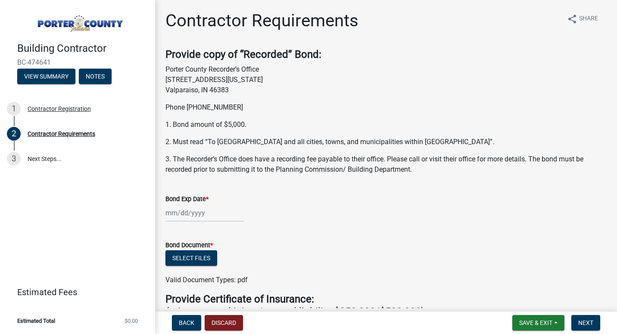  I want to click on span: Estimated Total, so click(36, 320).